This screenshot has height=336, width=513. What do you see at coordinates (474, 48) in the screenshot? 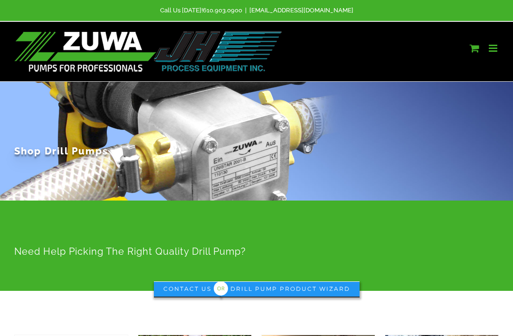
I see `a: Toggle mobile cart` at bounding box center [474, 48].